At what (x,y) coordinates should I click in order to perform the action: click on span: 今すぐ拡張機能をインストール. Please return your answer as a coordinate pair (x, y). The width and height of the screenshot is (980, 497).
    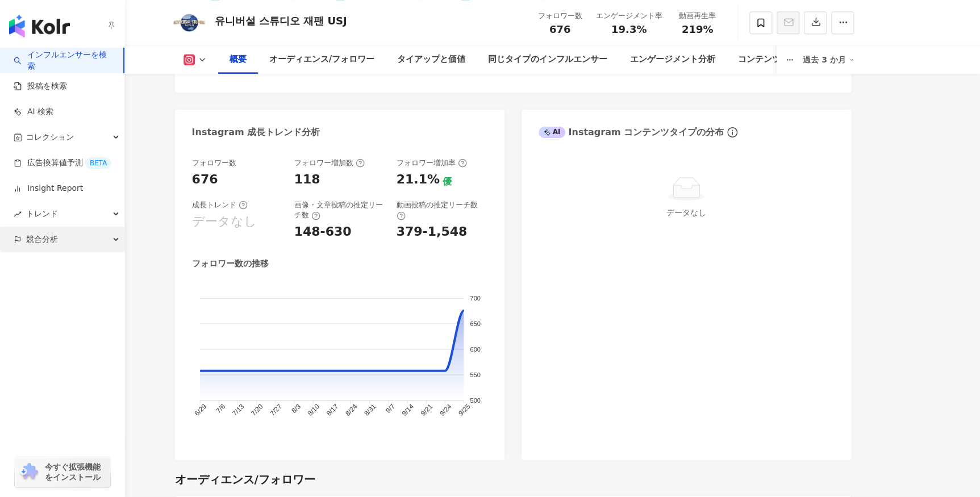
    Looking at the image, I should click on (75, 472).